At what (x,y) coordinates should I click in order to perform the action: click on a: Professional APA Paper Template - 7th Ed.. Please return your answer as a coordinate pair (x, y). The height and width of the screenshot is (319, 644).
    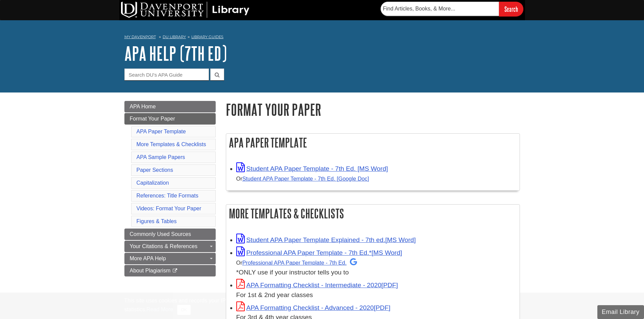
    Looking at the image, I should click on (300, 263).